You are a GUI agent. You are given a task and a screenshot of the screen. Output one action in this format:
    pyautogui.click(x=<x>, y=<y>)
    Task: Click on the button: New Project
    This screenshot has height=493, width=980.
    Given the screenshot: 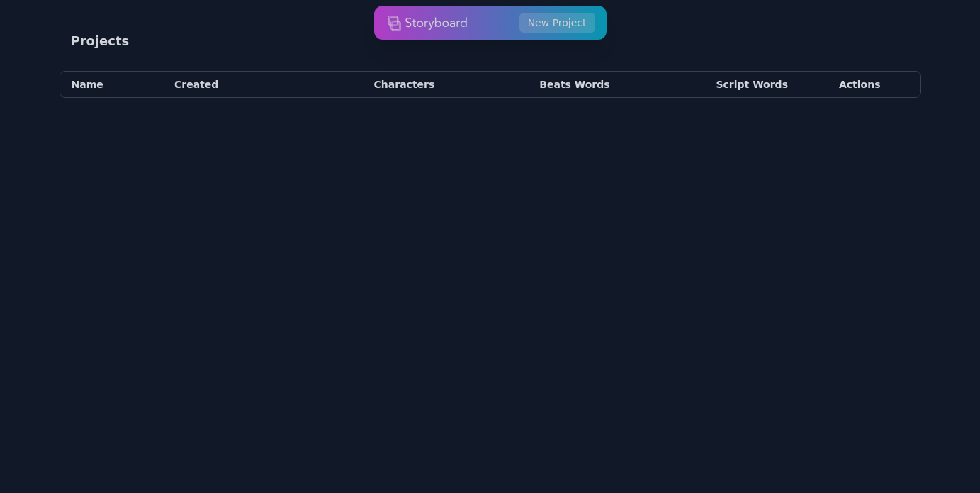 What is the action you would take?
    pyautogui.click(x=558, y=22)
    